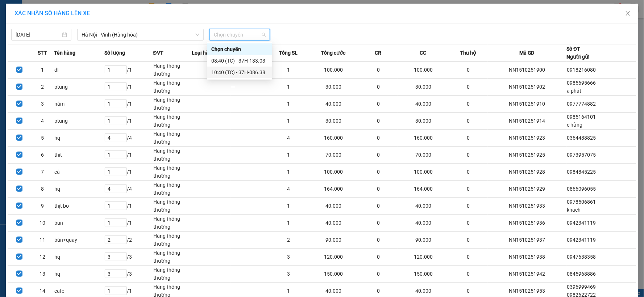 This screenshot has height=297, width=644. I want to click on td: NN1510251936, so click(527, 223).